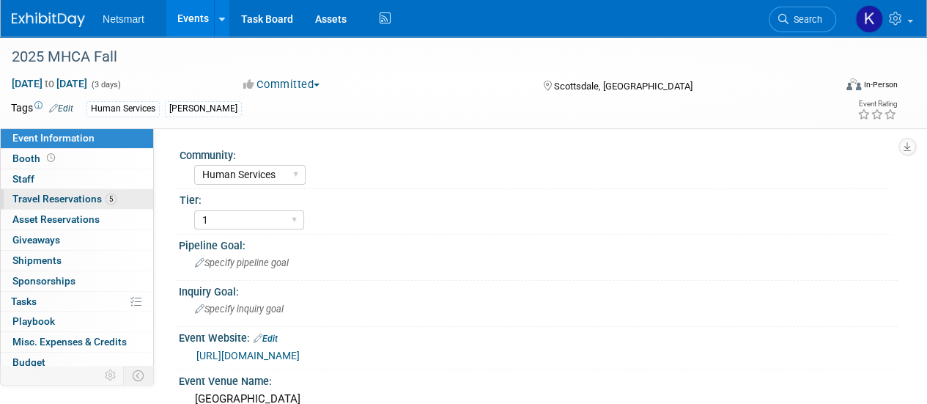  What do you see at coordinates (56, 219) in the screenshot?
I see `span: Asset Reservations` at bounding box center [56, 219].